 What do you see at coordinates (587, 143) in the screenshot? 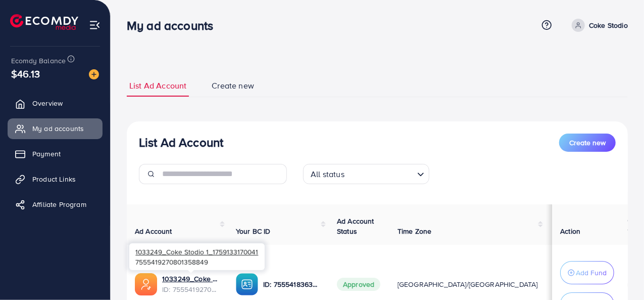
I see `button: Create new` at bounding box center [587, 143].